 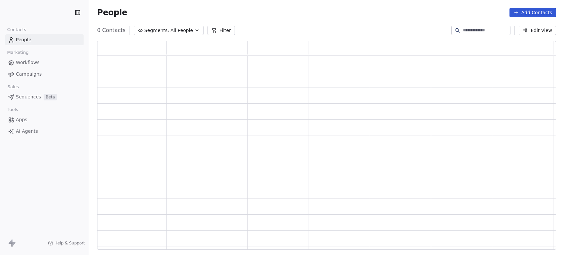 I want to click on span: Workflows, so click(x=28, y=62).